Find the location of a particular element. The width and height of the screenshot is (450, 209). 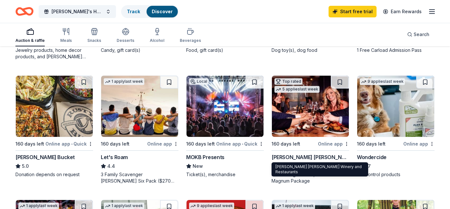

div: Wondercide is located at coordinates (372, 157).